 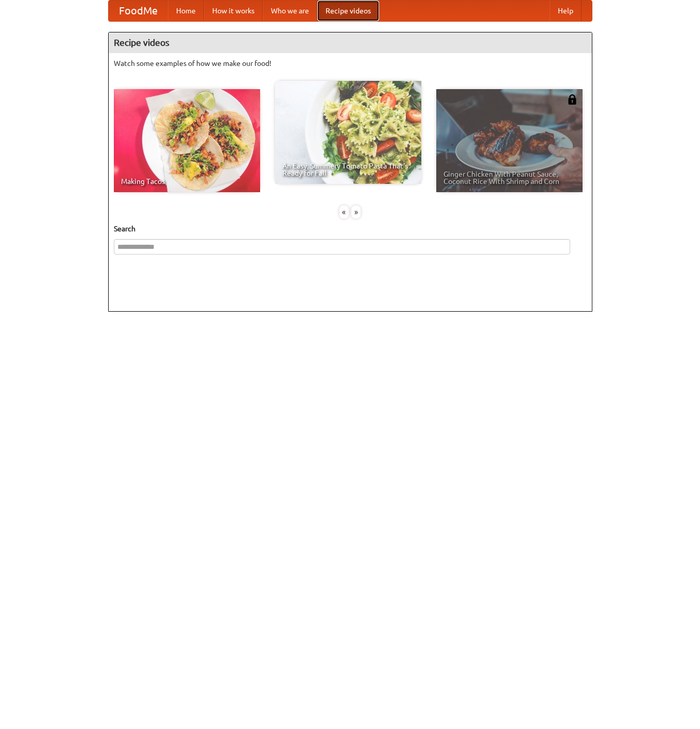 I want to click on p: Watch some examples of how we make our food!, so click(x=351, y=64).